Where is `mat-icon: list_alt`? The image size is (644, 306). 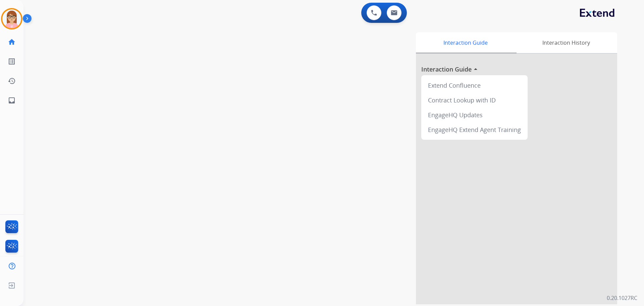
mat-icon: list_alt is located at coordinates (12, 61).